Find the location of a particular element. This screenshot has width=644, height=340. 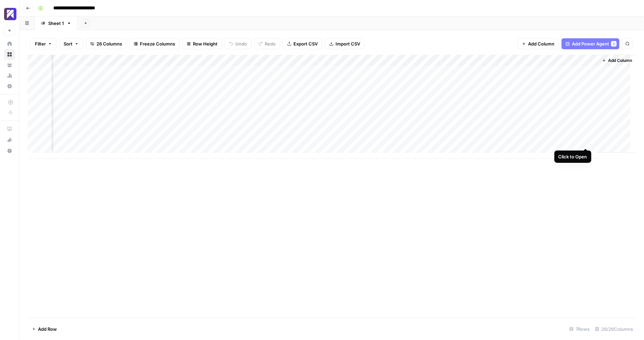

button: Row Height is located at coordinates (202, 44).